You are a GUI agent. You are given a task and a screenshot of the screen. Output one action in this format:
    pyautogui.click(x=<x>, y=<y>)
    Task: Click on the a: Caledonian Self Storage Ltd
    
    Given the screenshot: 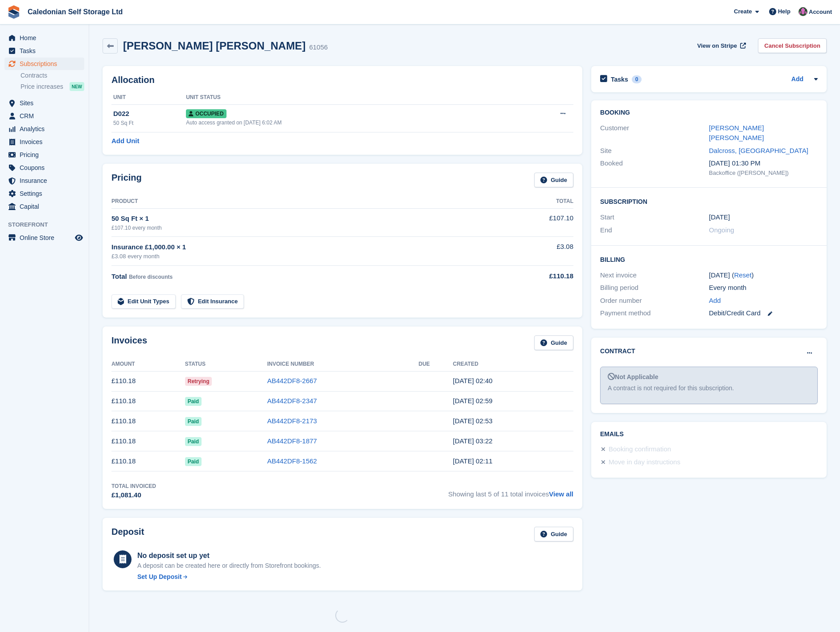 What is the action you would take?
    pyautogui.click(x=75, y=12)
    